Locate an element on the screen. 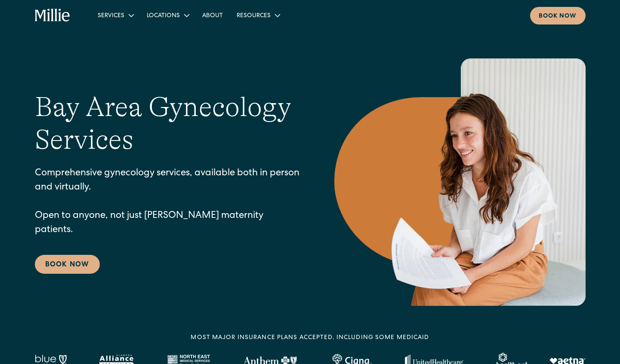  img: Smiling woman holding documents during a consultation, reflecting supportive guidance in maternit... is located at coordinates (459, 182).